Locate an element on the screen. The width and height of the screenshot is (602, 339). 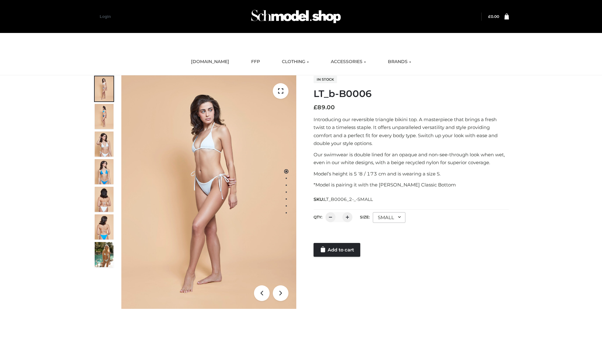
span: In stock is located at coordinates (325, 79).